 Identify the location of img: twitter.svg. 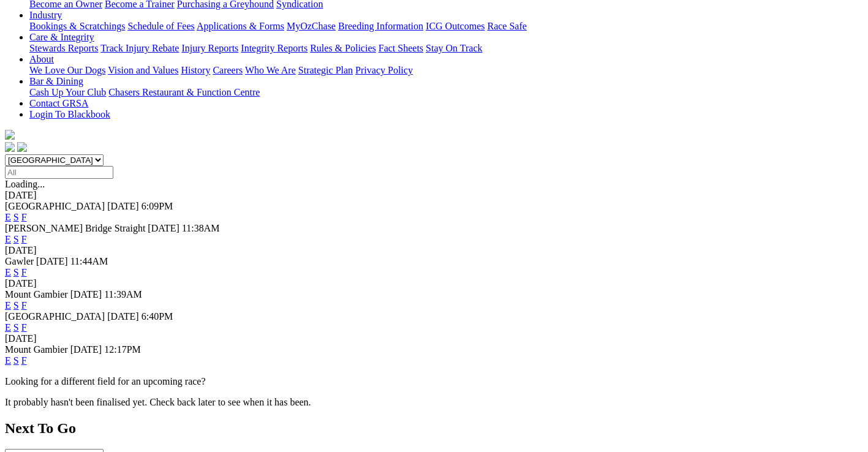
(22, 147).